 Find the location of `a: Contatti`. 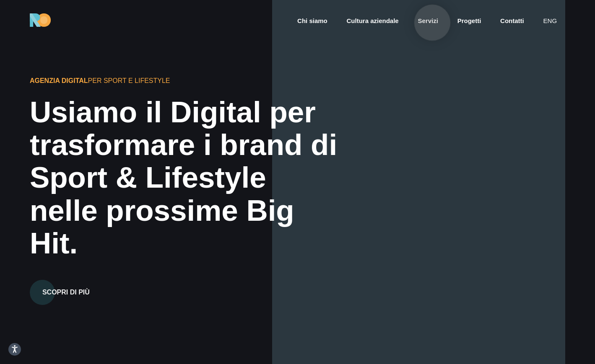

a: Contatti is located at coordinates (512, 21).